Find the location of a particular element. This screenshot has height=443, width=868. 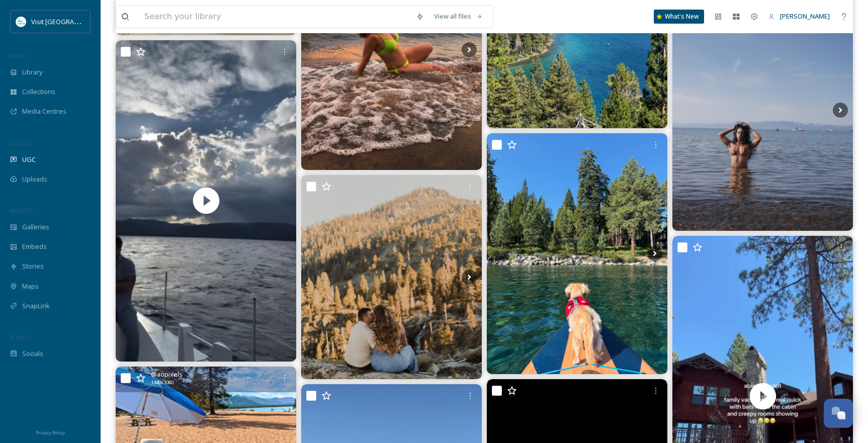

button: Open Chat is located at coordinates (838, 413).